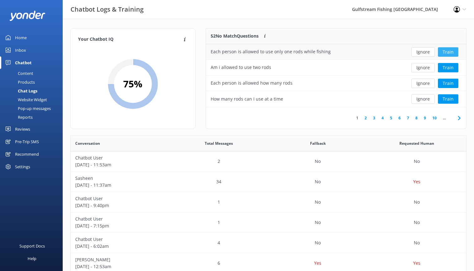 The width and height of the screenshot is (474, 271). I want to click on span: Conversation, so click(87, 143).